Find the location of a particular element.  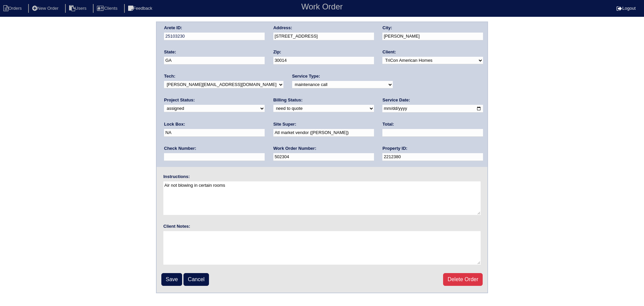

li: New Order is located at coordinates (46, 8).